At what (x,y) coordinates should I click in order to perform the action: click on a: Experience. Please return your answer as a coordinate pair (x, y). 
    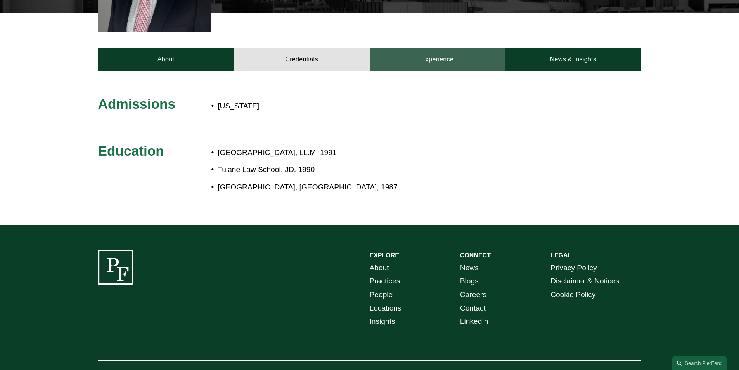
    Looking at the image, I should click on (438, 59).